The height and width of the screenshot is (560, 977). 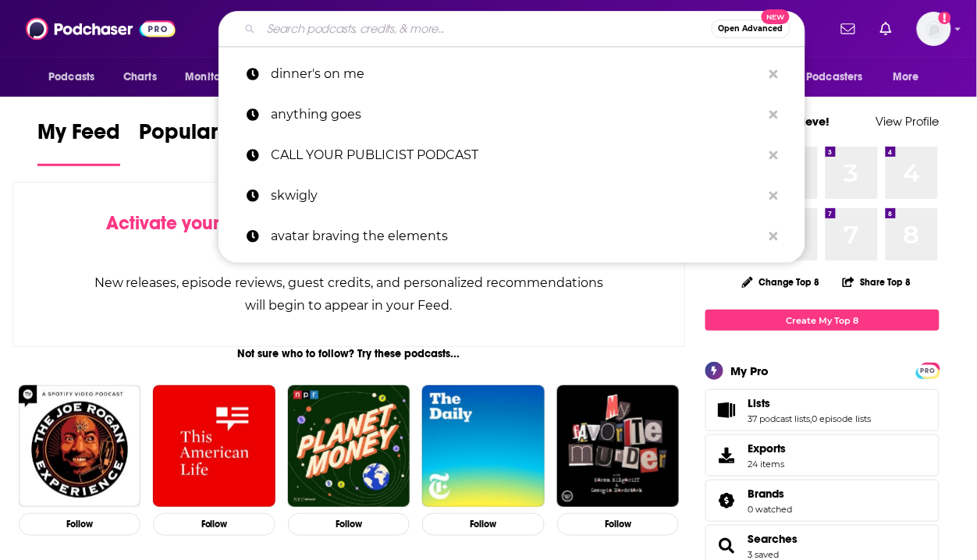 What do you see at coordinates (349, 446) in the screenshot?
I see `a: Planet Money` at bounding box center [349, 446].